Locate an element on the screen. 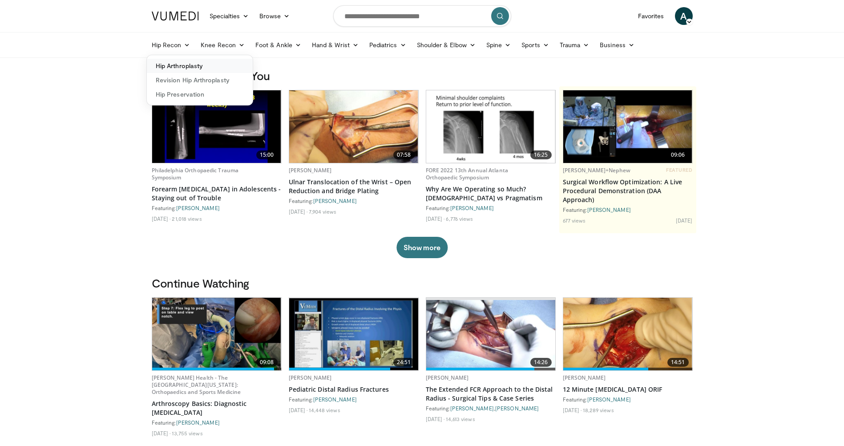 The width and height of the screenshot is (844, 446). a: Spine is located at coordinates (499, 45).